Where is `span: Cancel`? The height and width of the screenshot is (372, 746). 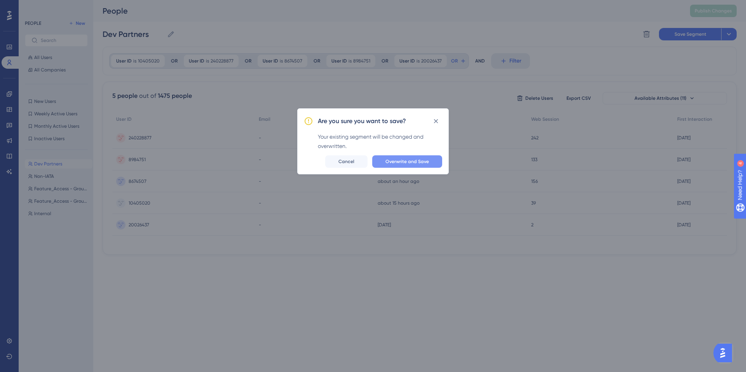 span: Cancel is located at coordinates (346, 162).